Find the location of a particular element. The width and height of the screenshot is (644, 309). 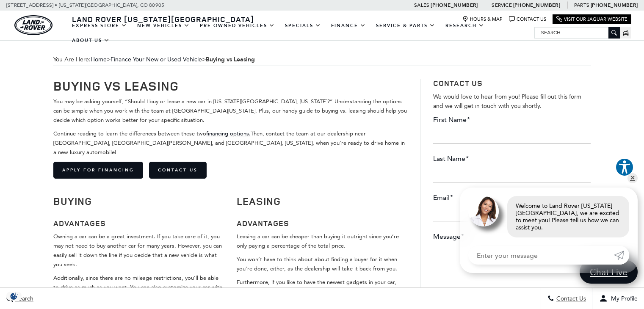

a: APPLY FOR FINANCING is located at coordinates (99, 170).